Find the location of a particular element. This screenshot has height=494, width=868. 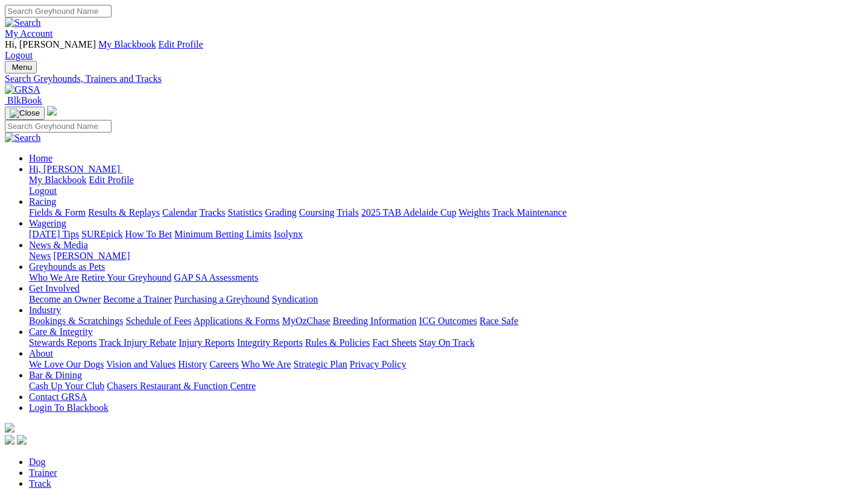

span: Menu is located at coordinates (22, 67).